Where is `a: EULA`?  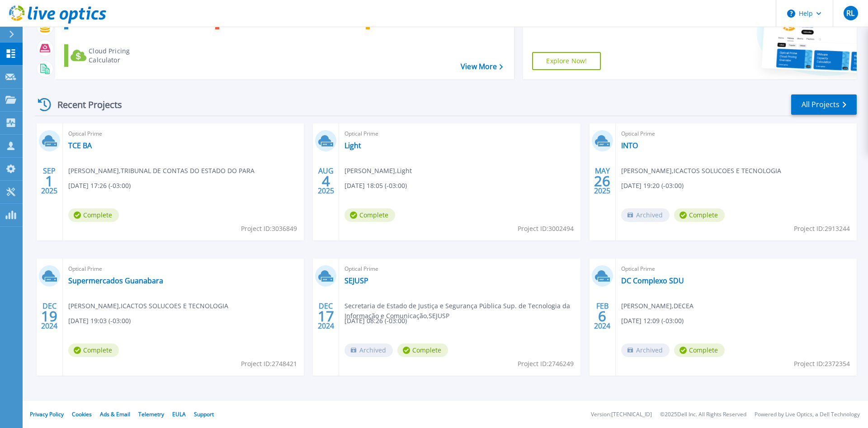
a: EULA is located at coordinates (179, 414).